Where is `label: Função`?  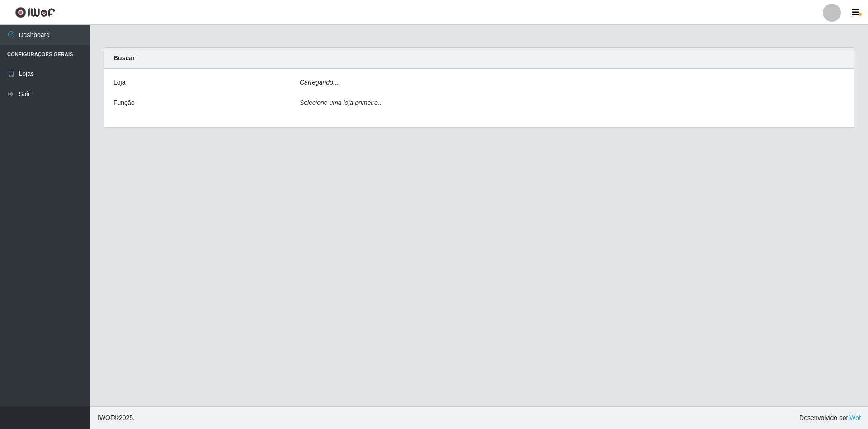 label: Função is located at coordinates (124, 102).